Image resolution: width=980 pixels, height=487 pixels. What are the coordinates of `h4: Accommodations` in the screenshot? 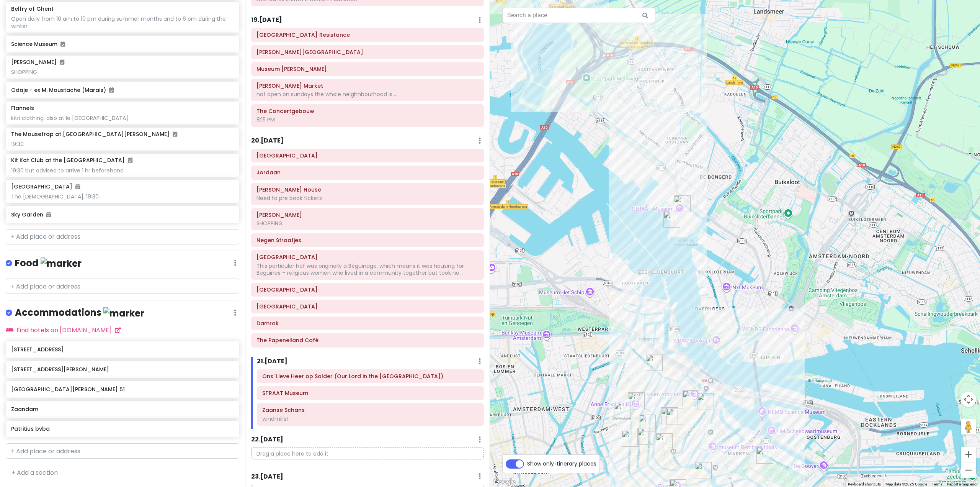 It's located at (79, 312).